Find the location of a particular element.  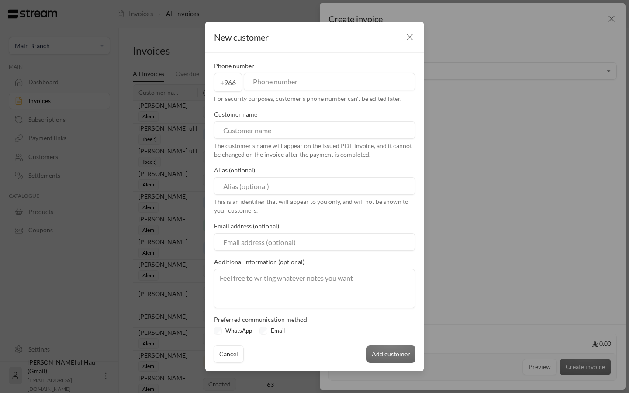

label: Alias (optional) is located at coordinates (235, 170).